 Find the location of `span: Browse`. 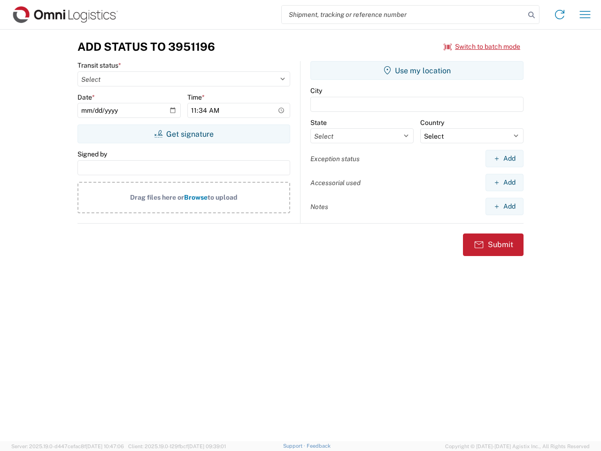

span: Browse is located at coordinates (196, 197).